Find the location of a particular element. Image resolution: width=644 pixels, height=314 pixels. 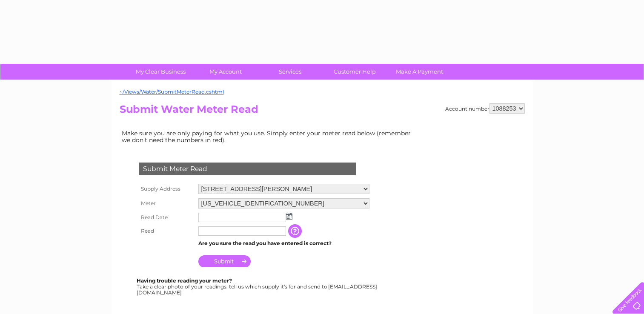

a: Customer Help is located at coordinates (354, 72).